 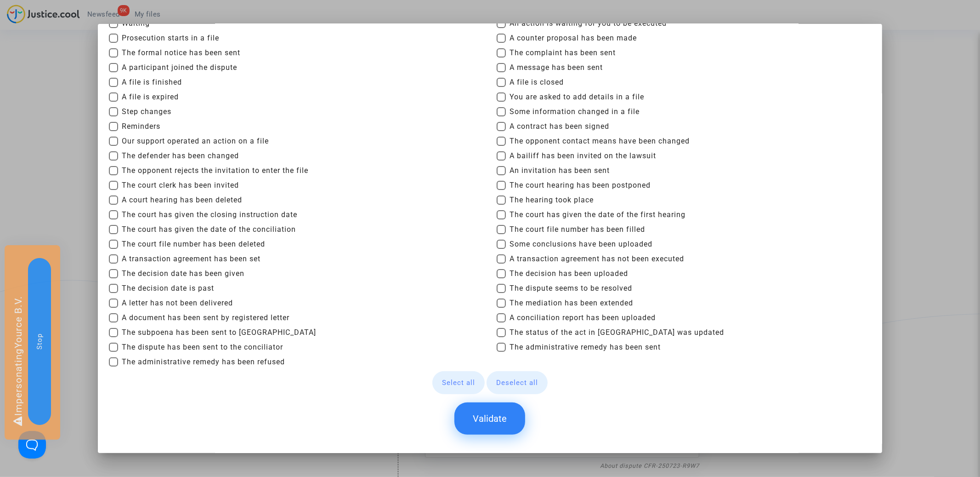 I want to click on span: A contract has been signed, so click(x=559, y=127).